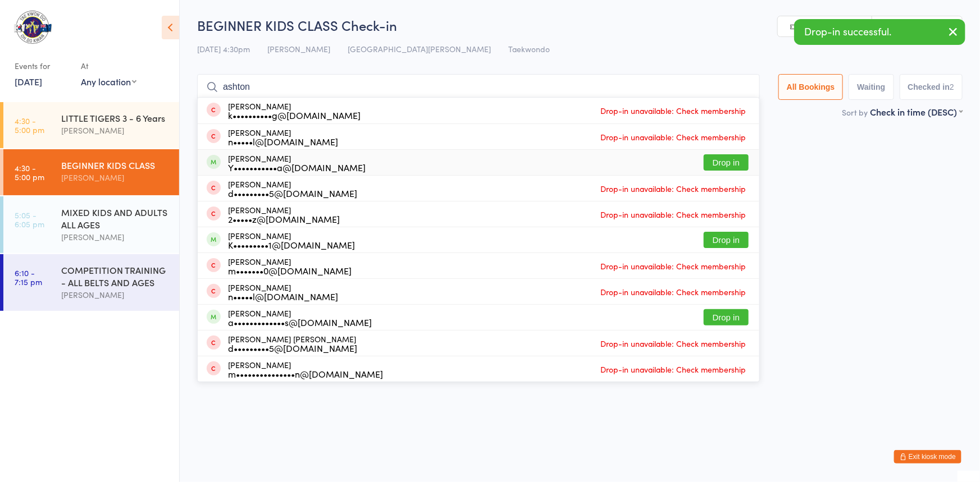 This screenshot has width=980, height=482. What do you see at coordinates (530, 49) in the screenshot?
I see `span: Taekwondo` at bounding box center [530, 49].